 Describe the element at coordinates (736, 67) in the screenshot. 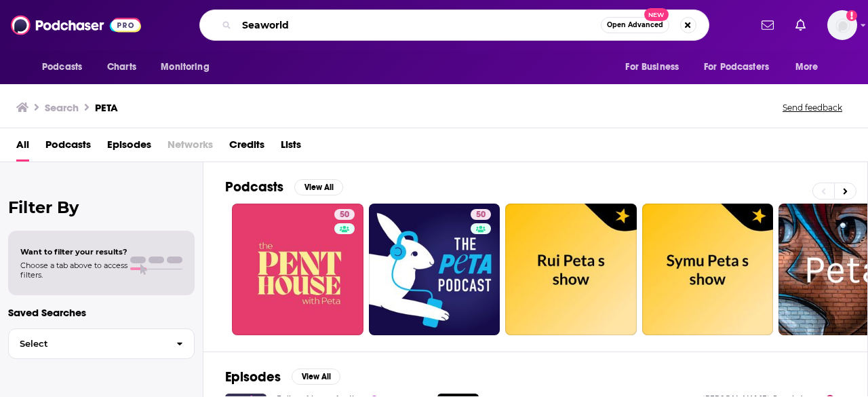

I see `span: For Podcasters` at that location.